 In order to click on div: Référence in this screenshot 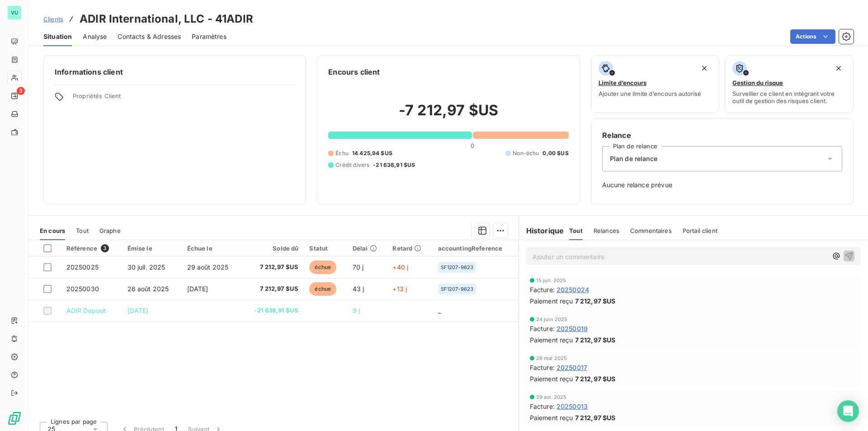, I will do `click(92, 248)`.